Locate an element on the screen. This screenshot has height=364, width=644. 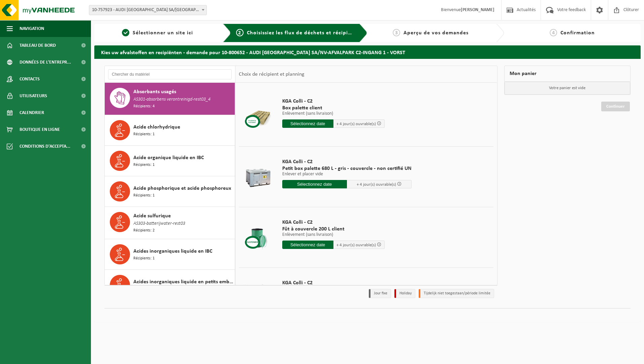
span: Contacts is located at coordinates (30, 79).